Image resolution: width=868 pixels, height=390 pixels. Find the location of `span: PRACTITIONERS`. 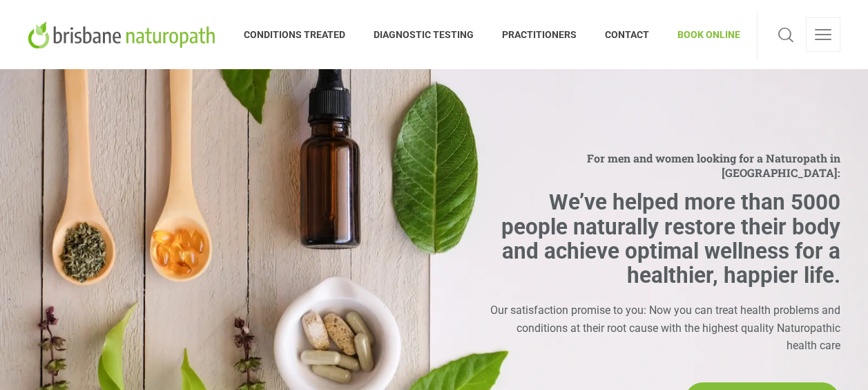

span: PRACTITIONERS is located at coordinates (539, 35).